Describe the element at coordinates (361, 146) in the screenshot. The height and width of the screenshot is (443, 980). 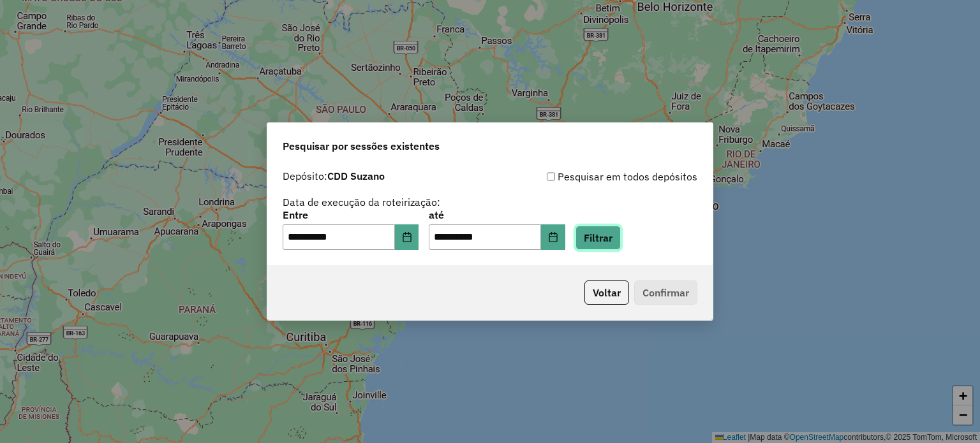
I see `span: Pesquisar por sessões existentes` at that location.